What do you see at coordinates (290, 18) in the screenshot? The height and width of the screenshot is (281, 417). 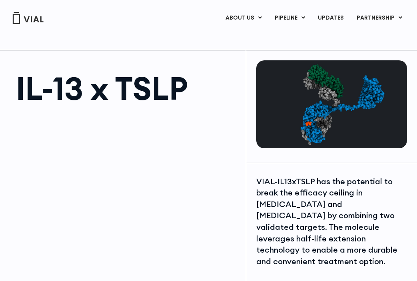 I see `a: PIPELINEMenu Toggle` at bounding box center [290, 18].